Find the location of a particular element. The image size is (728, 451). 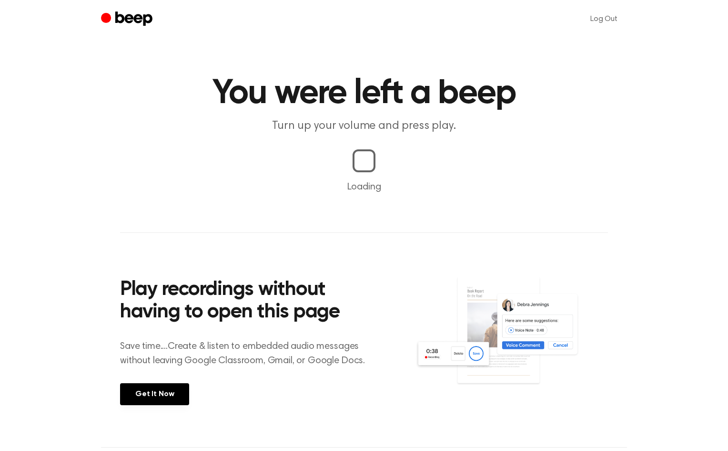

h1: You were left a beep is located at coordinates (364, 93).